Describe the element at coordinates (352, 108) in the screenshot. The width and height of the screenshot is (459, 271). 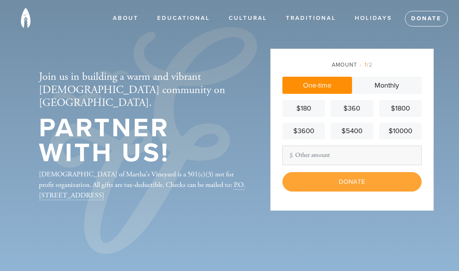
I see `div: $360` at that location.